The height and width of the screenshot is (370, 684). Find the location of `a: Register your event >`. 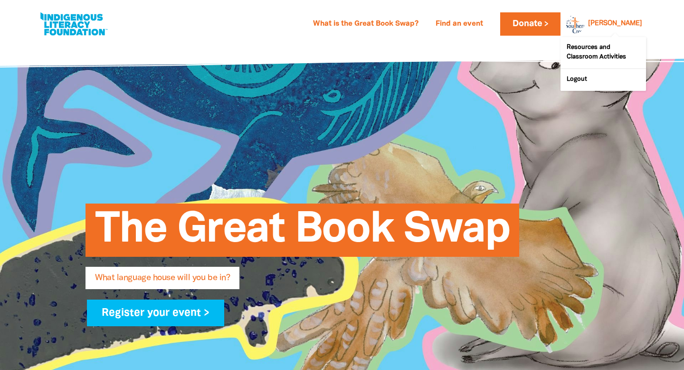

a: Register your event > is located at coordinates (155, 313).